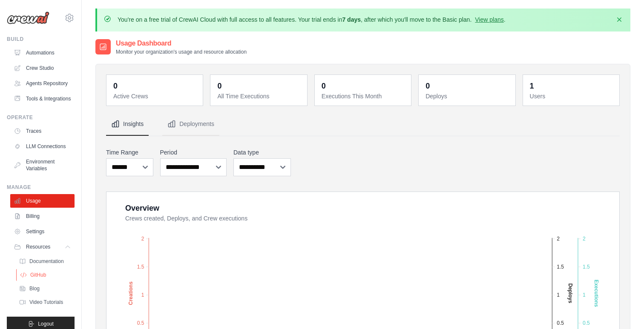  Describe the element at coordinates (468, 96) in the screenshot. I see `dt: Deploys` at that location.